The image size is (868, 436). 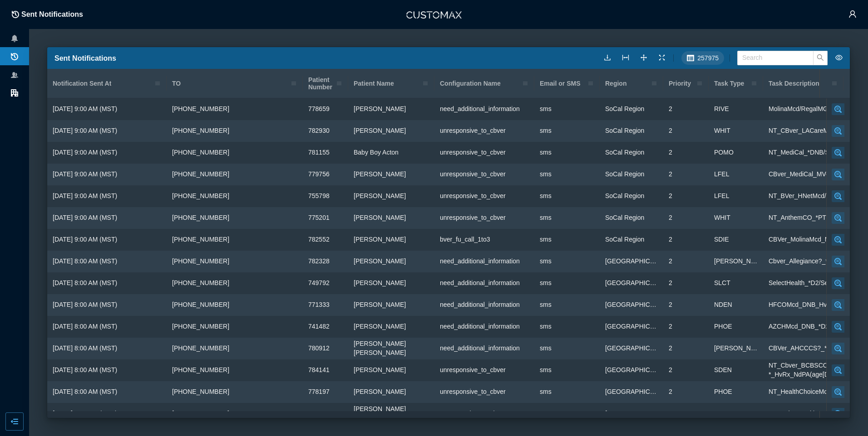 I want to click on span: Priority, so click(x=679, y=84).